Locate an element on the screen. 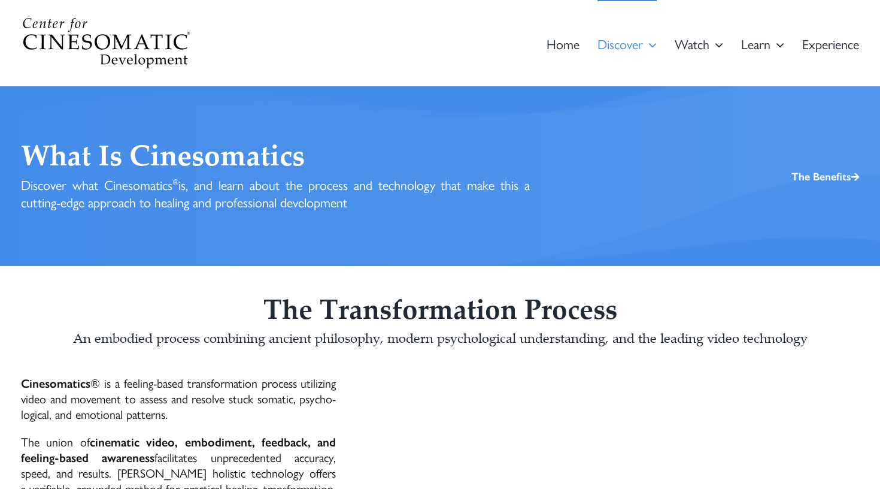 The width and height of the screenshot is (880, 489). h4: An embod­ied process com­bin­ing ancient phi­los­o­phy, modern psy­cho­log­i­cal under­stand­ing,... is located at coordinates (440, 340).